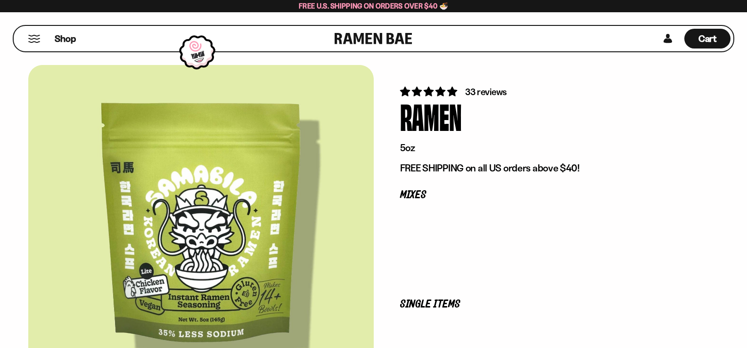  I want to click on div: Cart, so click(708, 39).